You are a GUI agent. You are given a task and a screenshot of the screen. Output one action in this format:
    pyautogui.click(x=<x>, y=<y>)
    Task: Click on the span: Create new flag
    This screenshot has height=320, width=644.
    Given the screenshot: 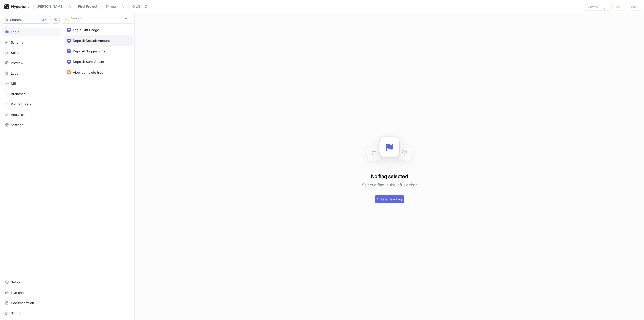 What is the action you would take?
    pyautogui.click(x=390, y=199)
    